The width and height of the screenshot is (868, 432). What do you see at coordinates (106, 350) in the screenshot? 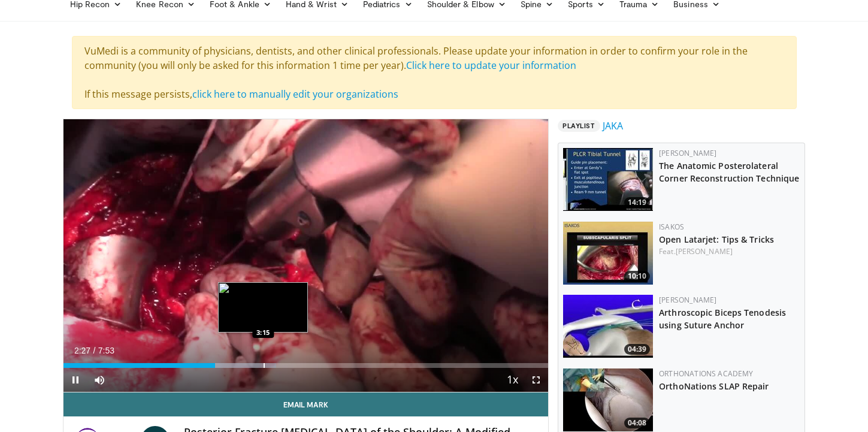
I see `span: 7:53` at bounding box center [106, 350].